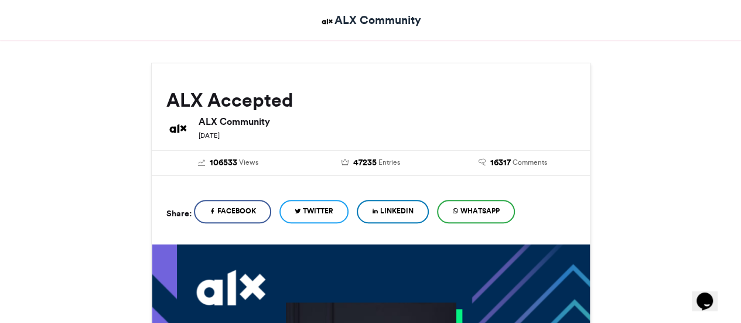  Describe the element at coordinates (392, 211) in the screenshot. I see `a: LinkedIn` at that location.